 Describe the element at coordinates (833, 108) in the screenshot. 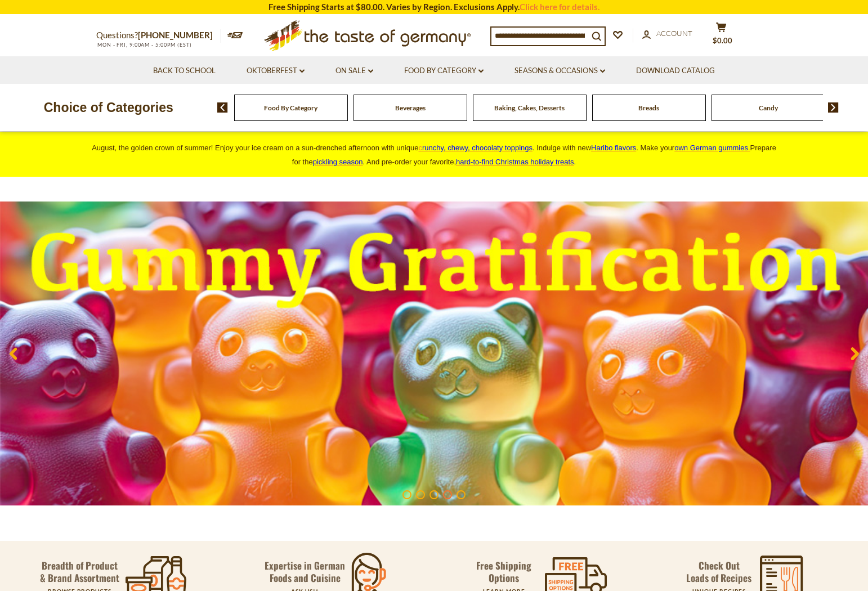

I see `img: next arrow` at that location.